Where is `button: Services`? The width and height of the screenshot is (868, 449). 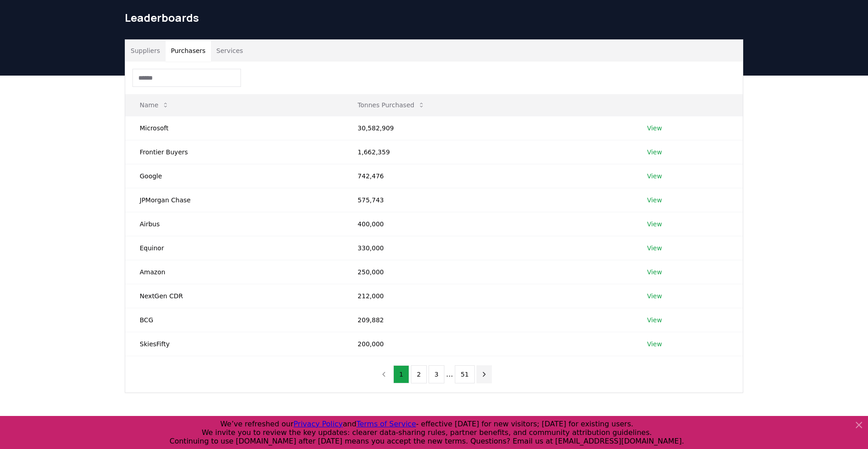
button: Services is located at coordinates (230, 50).